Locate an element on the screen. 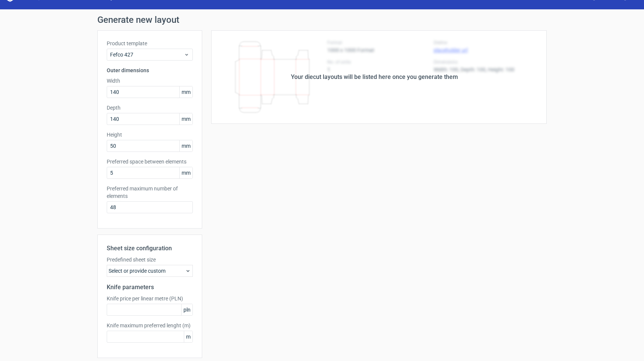 The height and width of the screenshot is (361, 644). label: Product template is located at coordinates (150, 43).